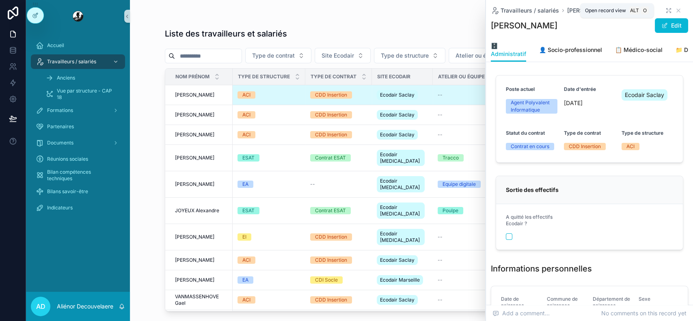 Image resolution: width=693 pixels, height=321 pixels. What do you see at coordinates (78, 110) in the screenshot?
I see `a: Formations` at bounding box center [78, 110].